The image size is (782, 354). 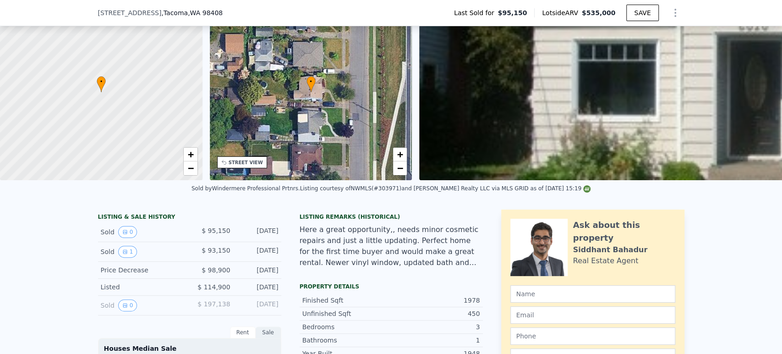 I want to click on span: $ 98,900, so click(x=216, y=270).